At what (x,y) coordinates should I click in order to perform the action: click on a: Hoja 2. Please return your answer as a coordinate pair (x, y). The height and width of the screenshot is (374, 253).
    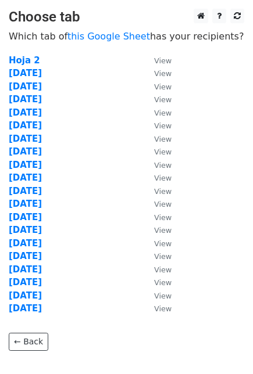
    Looking at the image, I should click on (24, 60).